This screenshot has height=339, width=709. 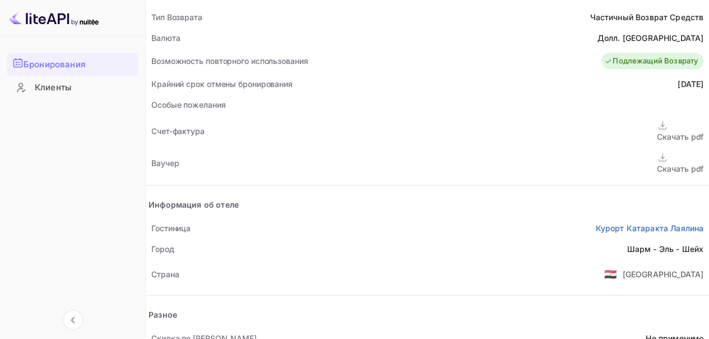 What do you see at coordinates (72, 87) in the screenshot?
I see `a: Клиенты` at bounding box center [72, 87].